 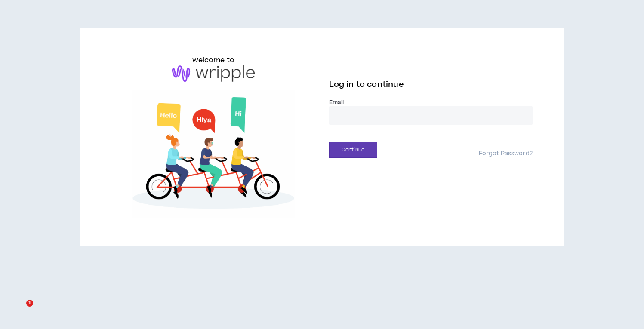 What do you see at coordinates (213, 74) in the screenshot?
I see `img: logo-brand.png` at bounding box center [213, 74].